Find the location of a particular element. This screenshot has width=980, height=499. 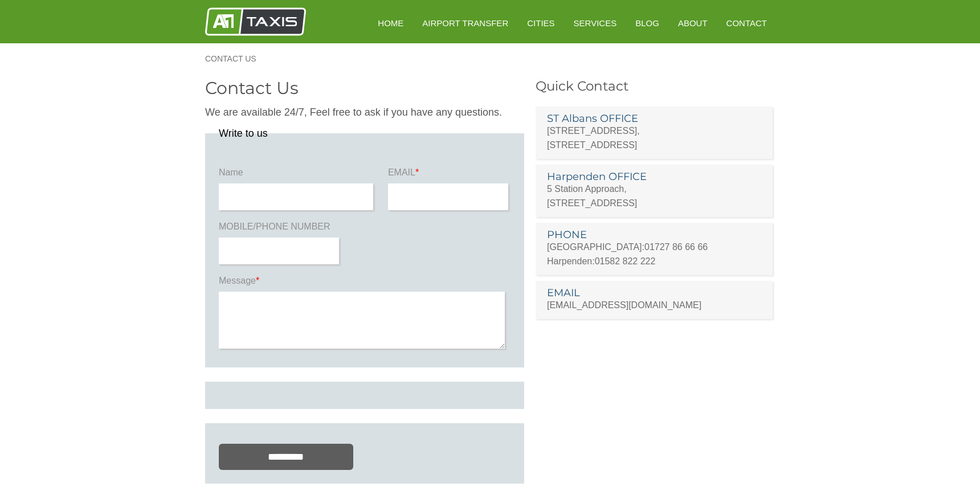

label: EMAIL is located at coordinates (449, 175).